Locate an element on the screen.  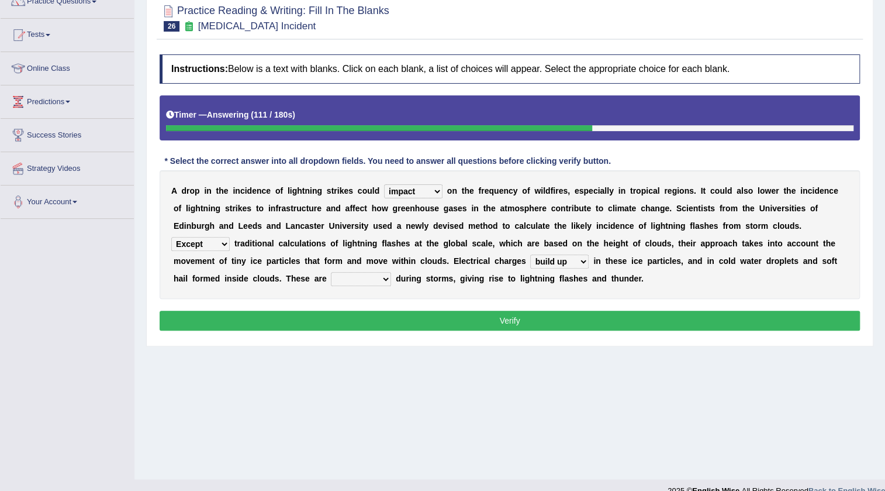
b: g is located at coordinates (193, 208).